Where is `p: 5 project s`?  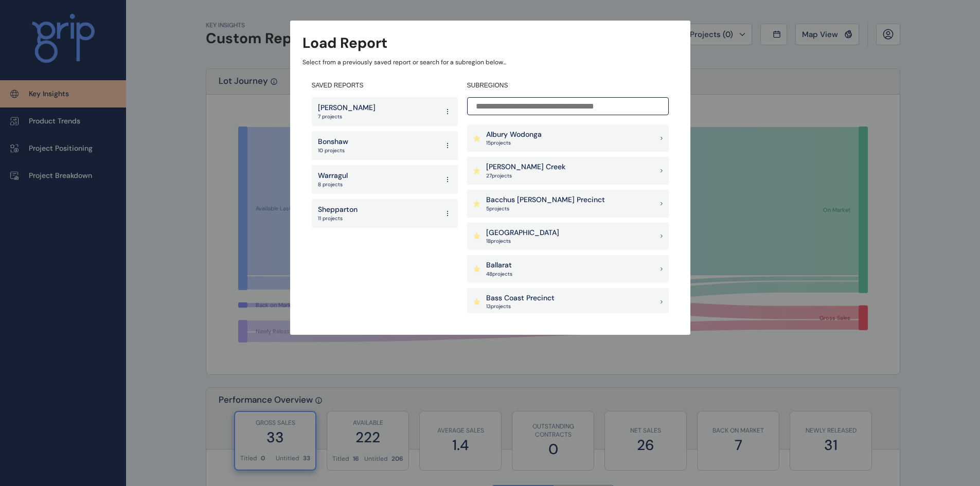 p: 5 project s is located at coordinates (546, 209).